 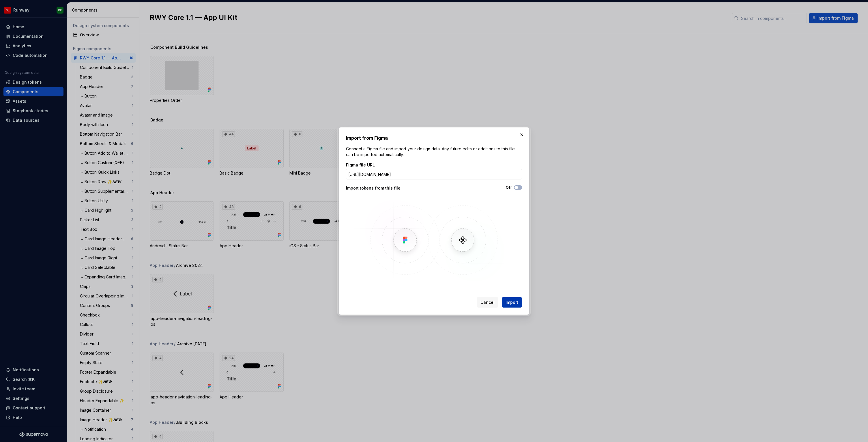 What do you see at coordinates (512, 302) in the screenshot?
I see `span: Import` at bounding box center [512, 302].